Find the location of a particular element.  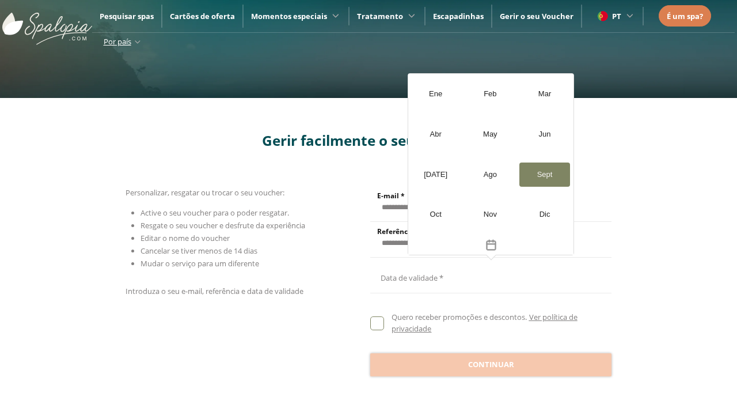

div: Ago is located at coordinates (490, 174).